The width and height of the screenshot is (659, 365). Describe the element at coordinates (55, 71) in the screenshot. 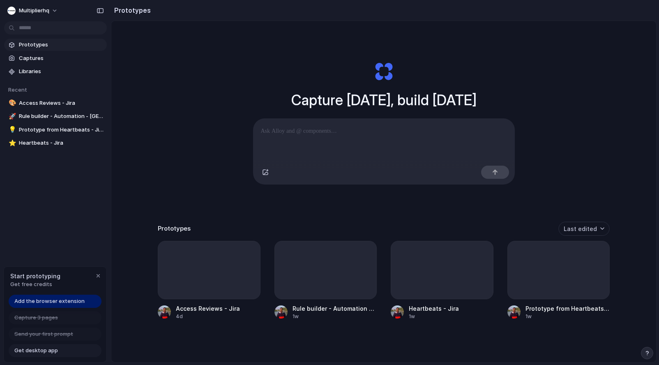

I see `a: Libraries` at that location.